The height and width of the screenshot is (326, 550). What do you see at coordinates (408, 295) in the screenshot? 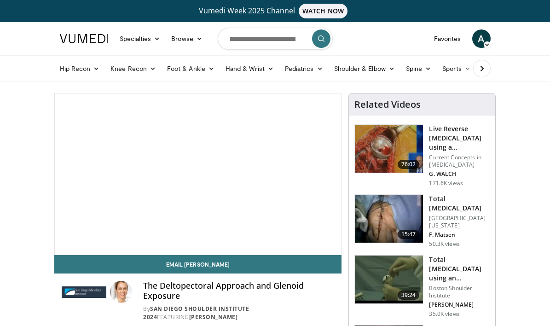
I see `span: 39:24` at bounding box center [408, 295].